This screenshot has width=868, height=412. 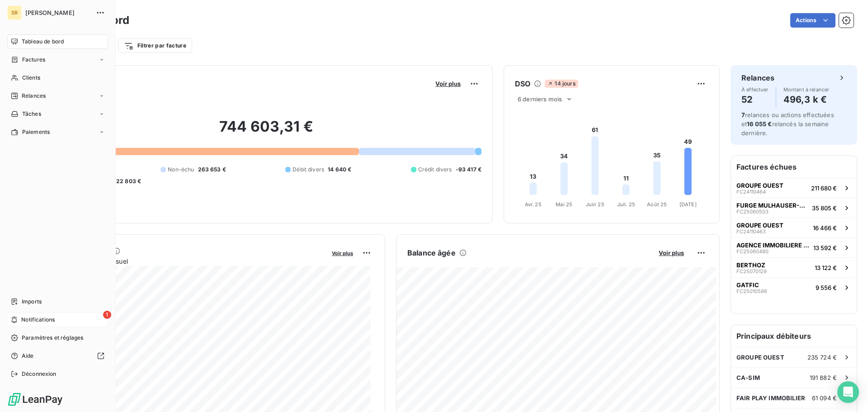 What do you see at coordinates (595, 205) in the screenshot?
I see `tspan: Juin 25` at bounding box center [595, 205].